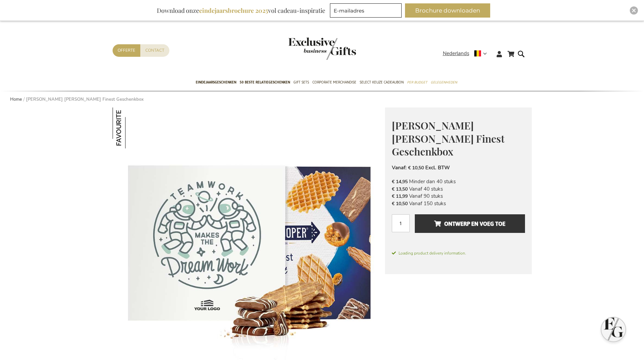  I want to click on span: Excl. BTW, so click(438, 168).